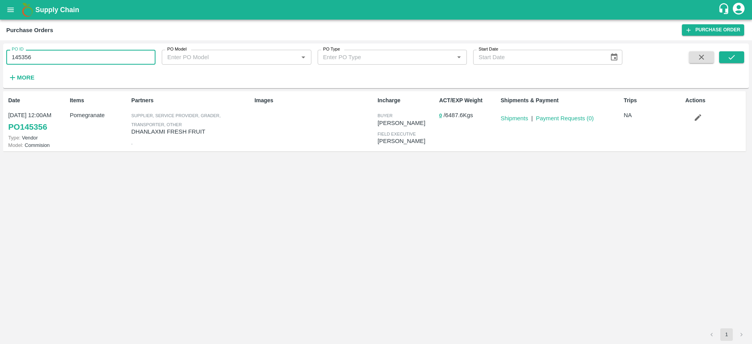 The image size is (752, 344). I want to click on p: Partners, so click(191, 100).